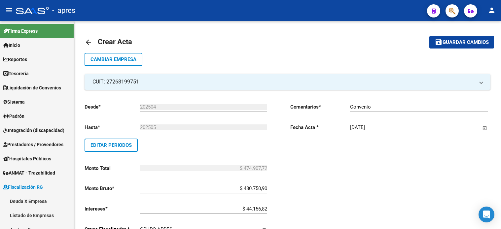  Describe the element at coordinates (20, 31) in the screenshot. I see `span: Firma Express` at that location.